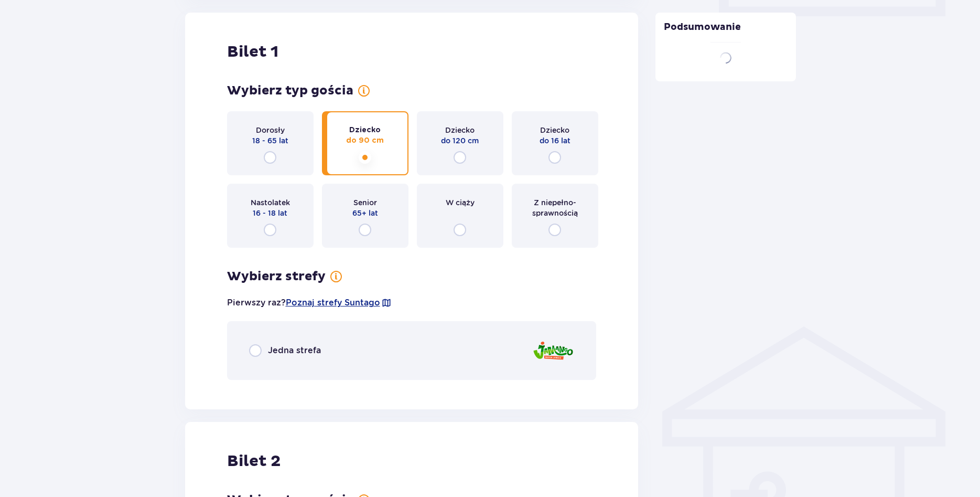 The width and height of the screenshot is (980, 497). What do you see at coordinates (555, 207) in the screenshot?
I see `span: Z niepełno­sprawnością` at bounding box center [555, 207].